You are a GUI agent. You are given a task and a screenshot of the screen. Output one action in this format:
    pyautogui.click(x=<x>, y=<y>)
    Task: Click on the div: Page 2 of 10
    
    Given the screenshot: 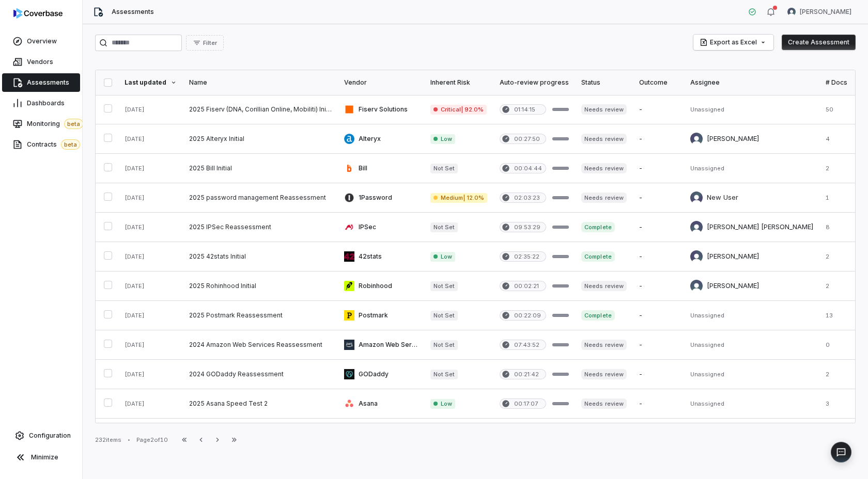 What is the action you would take?
    pyautogui.click(x=152, y=440)
    